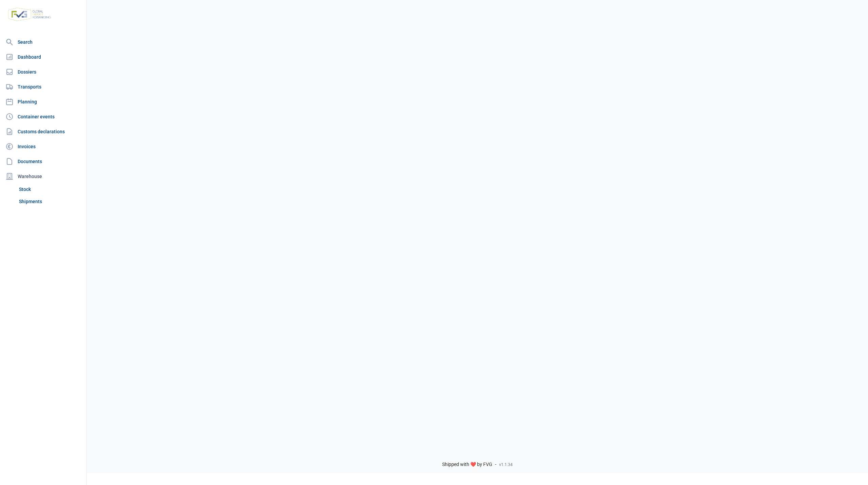  Describe the element at coordinates (29, 14) in the screenshot. I see `img: FVG - Global freight forwarding` at that location.